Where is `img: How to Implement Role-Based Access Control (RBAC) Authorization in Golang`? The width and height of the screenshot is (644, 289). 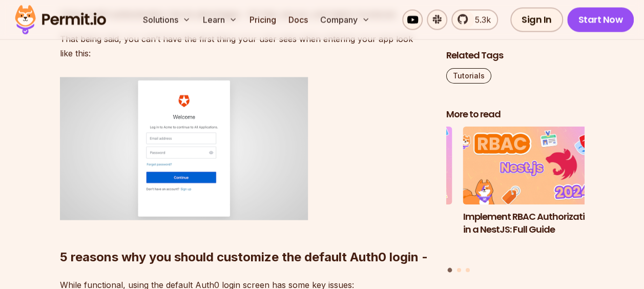 img: How to Implement Role-Based Access Control (RBAC) Authorization in Golang is located at coordinates (383, 166).